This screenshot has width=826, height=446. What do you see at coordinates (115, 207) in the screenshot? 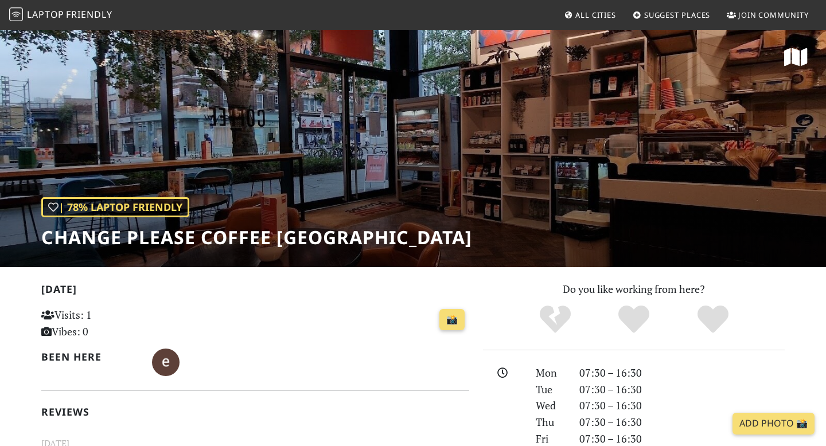
I see `div: | 78% Laptop Friendly` at bounding box center [115, 207].